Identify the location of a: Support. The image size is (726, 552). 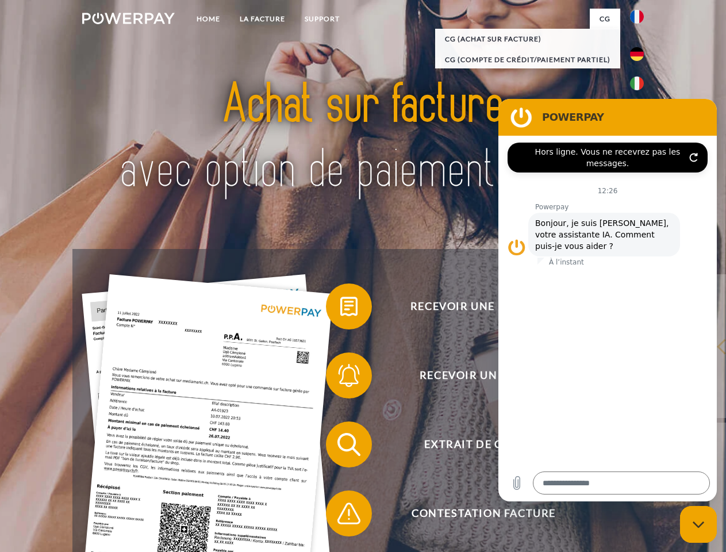
(322, 19).